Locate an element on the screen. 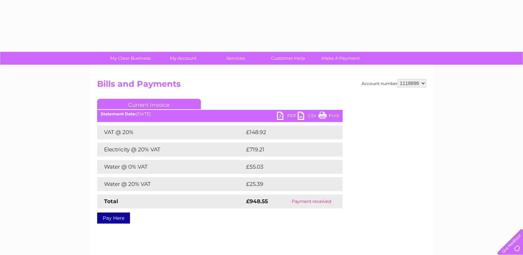  td: Payment received is located at coordinates (312, 202).